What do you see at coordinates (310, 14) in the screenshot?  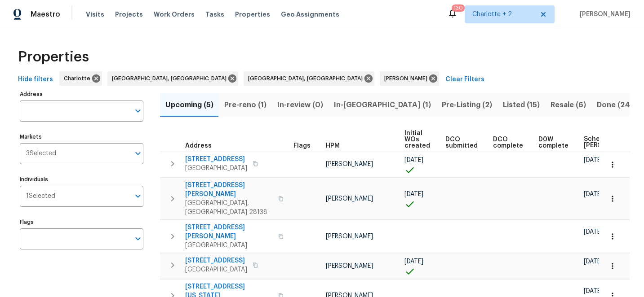 I see `span: Geo Assignments` at bounding box center [310, 14].